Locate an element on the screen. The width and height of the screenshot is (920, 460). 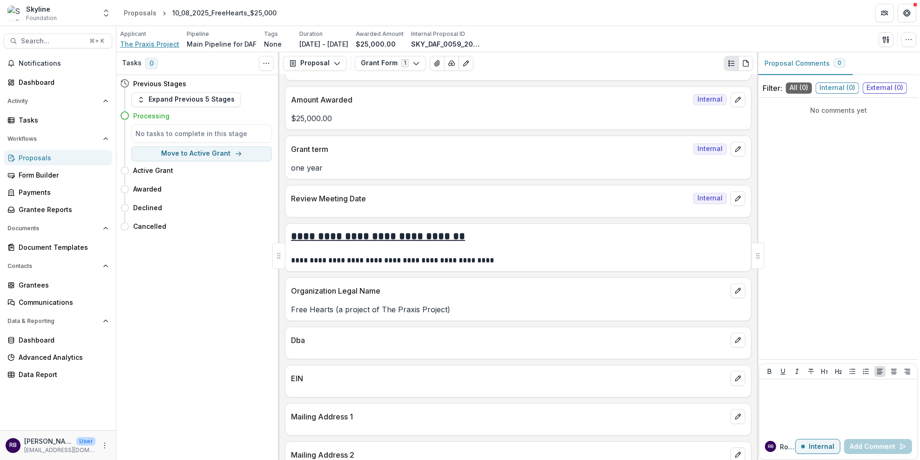
h4: Awarded is located at coordinates (147, 189).